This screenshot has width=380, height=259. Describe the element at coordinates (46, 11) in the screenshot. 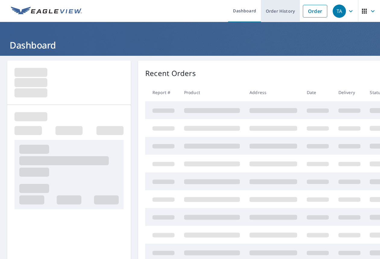

I see `img: EV Logo` at that location.